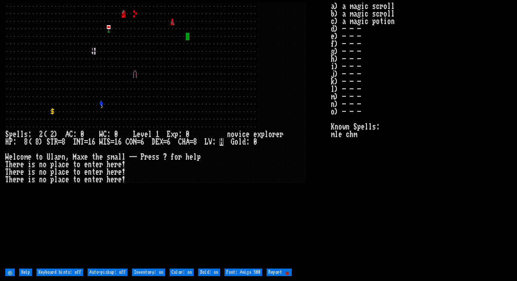  What do you see at coordinates (26, 272) in the screenshot?
I see `input: Help` at bounding box center [26, 272].